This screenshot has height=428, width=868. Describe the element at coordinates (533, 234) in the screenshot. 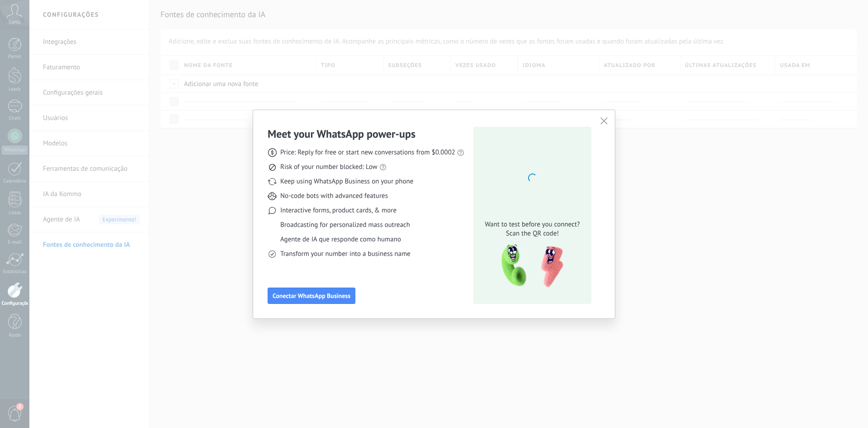

I see `span: Scan the QR code!` at that location.